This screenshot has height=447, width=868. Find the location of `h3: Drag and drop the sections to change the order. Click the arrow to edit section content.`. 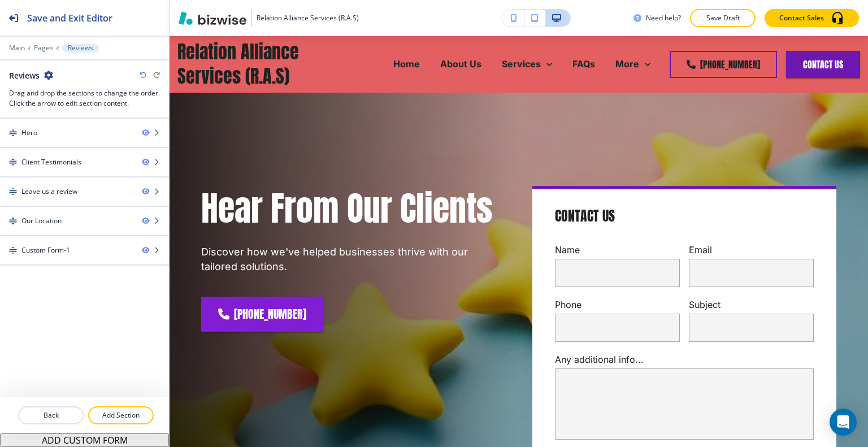

h3: Drag and drop the sections to change the order. Click the arrow to edit section content. is located at coordinates (84, 98).